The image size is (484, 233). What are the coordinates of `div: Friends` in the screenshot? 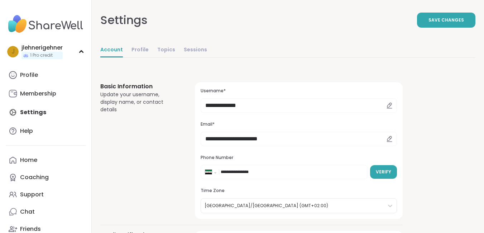 It's located at (30, 229).